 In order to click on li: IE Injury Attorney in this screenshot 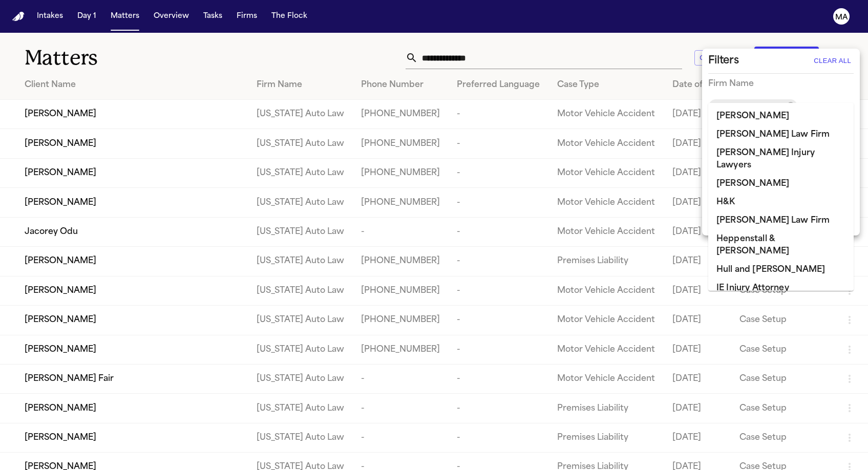, I will do `click(781, 289)`.